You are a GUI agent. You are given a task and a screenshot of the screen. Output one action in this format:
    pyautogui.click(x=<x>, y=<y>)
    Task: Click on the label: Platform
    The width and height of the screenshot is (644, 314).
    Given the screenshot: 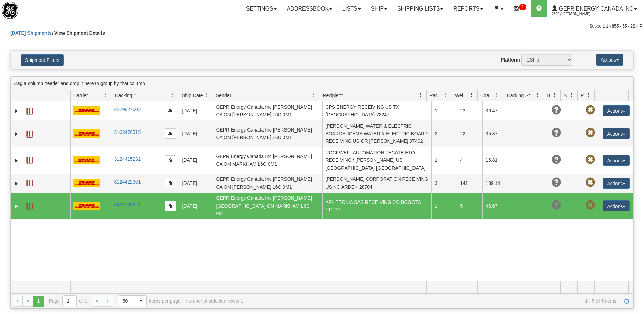 What is the action you would take?
    pyautogui.click(x=510, y=60)
    